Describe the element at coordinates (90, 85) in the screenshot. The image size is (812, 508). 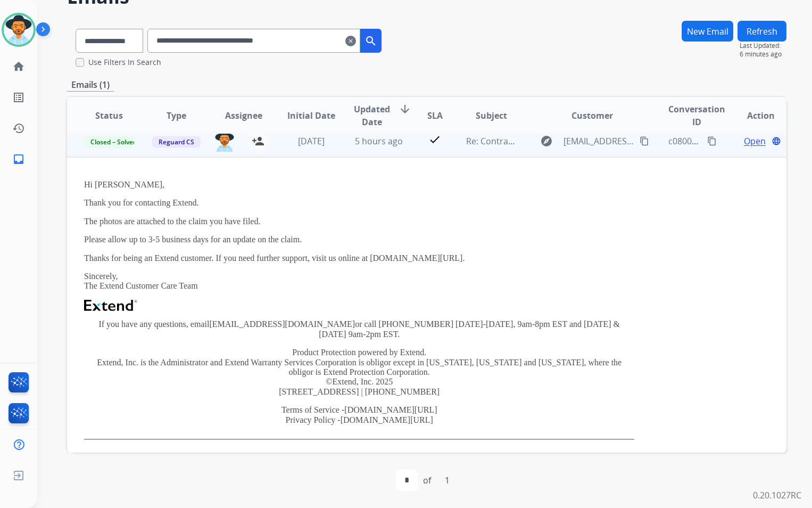
I see `p: Emails (1)` at that location.